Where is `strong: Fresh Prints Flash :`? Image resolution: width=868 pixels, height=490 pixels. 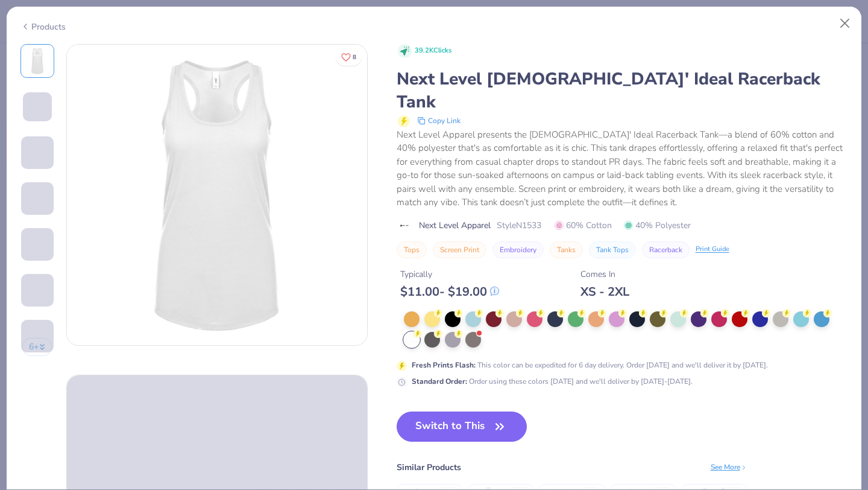
strong: Fresh Prints Flash : is located at coordinates (444, 365).